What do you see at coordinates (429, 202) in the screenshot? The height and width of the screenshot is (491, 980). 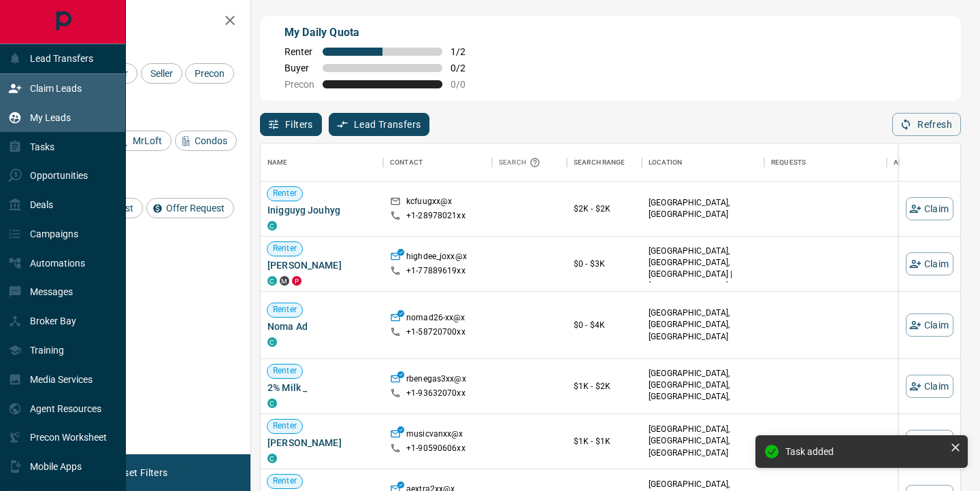 I see `p: kcfuugxx@x` at bounding box center [429, 202].